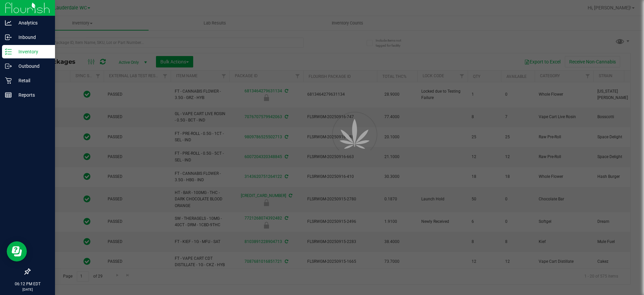 The height and width of the screenshot is (295, 644). I want to click on inline-svg: Retail, so click(8, 80).